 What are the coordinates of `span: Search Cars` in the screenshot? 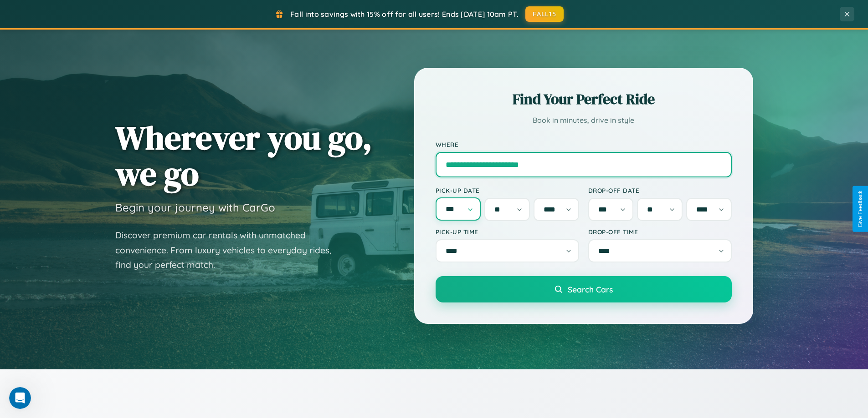 It's located at (590, 289).